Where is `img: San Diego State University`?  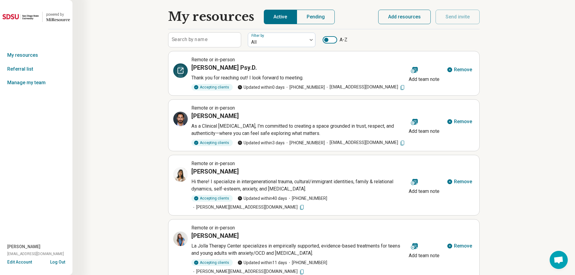 img: San Diego State University is located at coordinates (21, 17).